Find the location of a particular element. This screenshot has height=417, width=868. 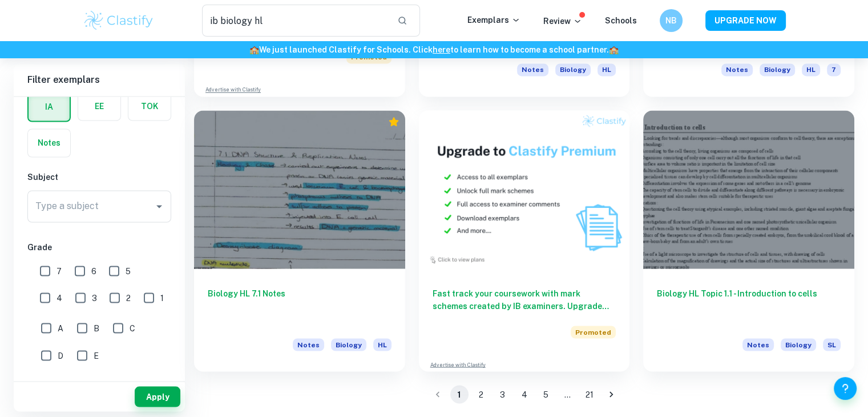

p: Review is located at coordinates (563, 21).